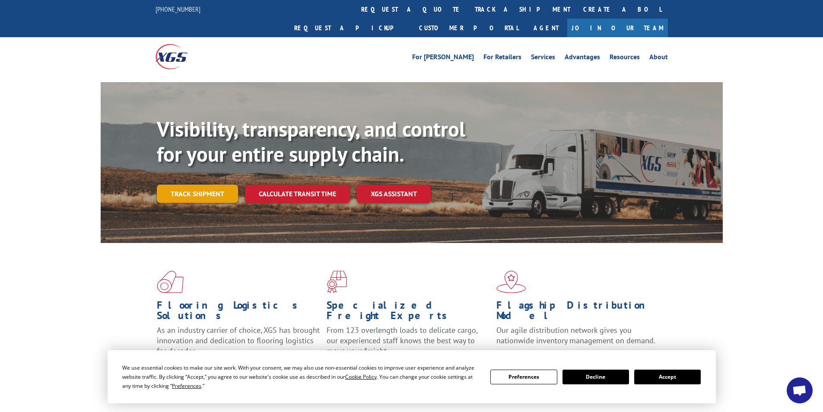  Describe the element at coordinates (350, 28) in the screenshot. I see `a: Request a pickup` at that location.